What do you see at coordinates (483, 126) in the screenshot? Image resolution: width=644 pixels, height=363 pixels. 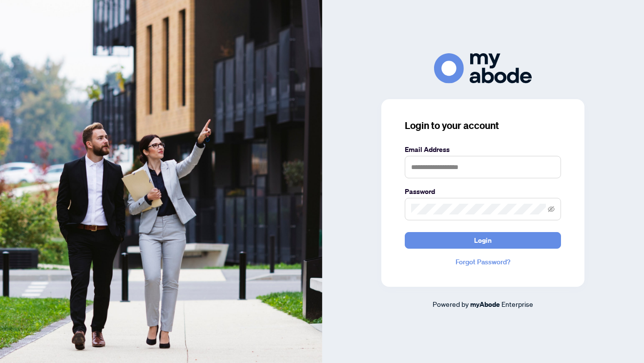 I see `h3: Login to your account` at bounding box center [483, 126].